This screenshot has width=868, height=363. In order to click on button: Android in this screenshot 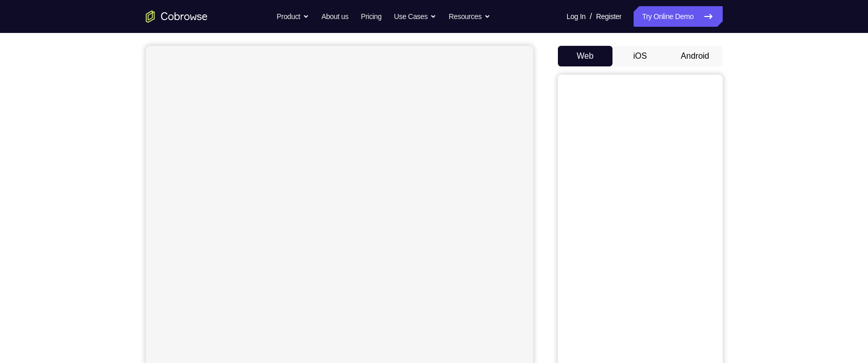, I will do `click(695, 56)`.